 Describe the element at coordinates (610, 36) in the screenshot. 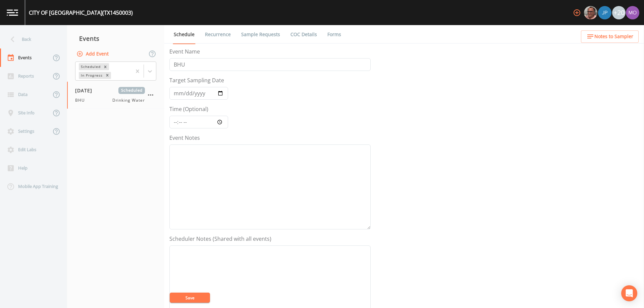

I see `button: Notes to Sampler` at that location.